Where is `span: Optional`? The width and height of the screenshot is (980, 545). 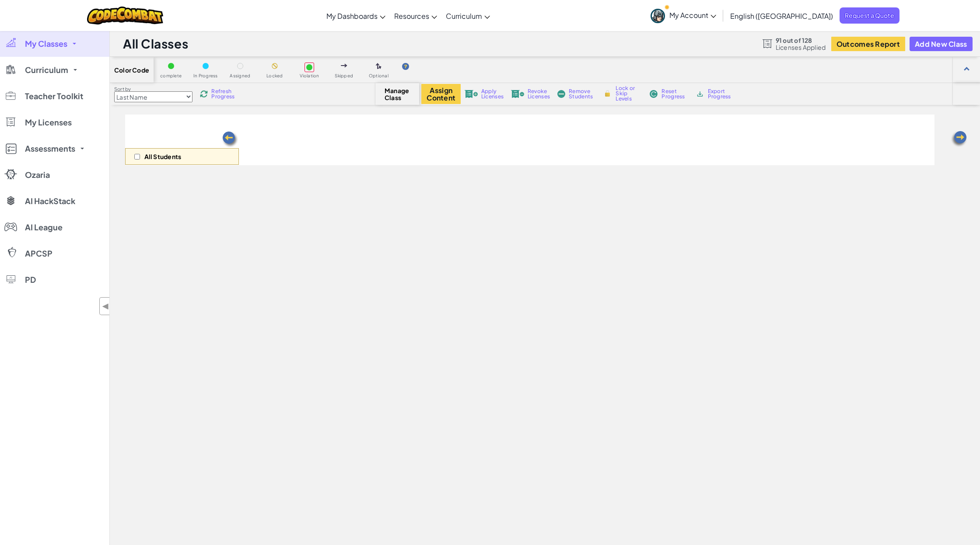 span: Optional is located at coordinates (379, 76).